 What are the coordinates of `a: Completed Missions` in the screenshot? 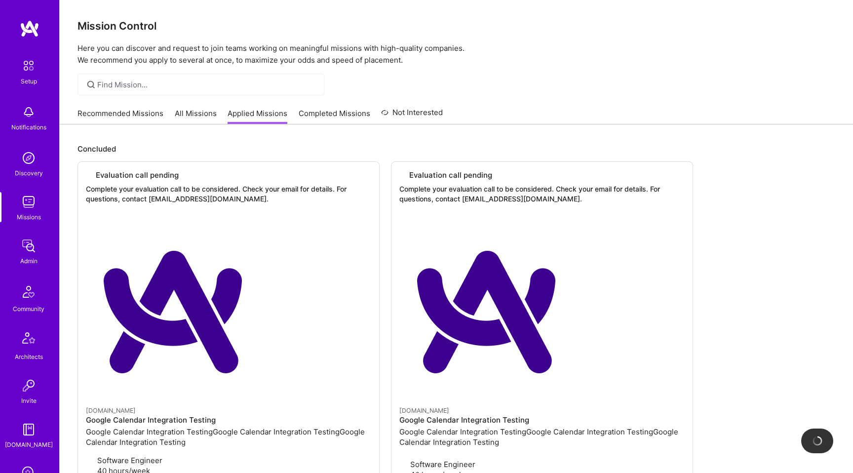 It's located at (334, 116).